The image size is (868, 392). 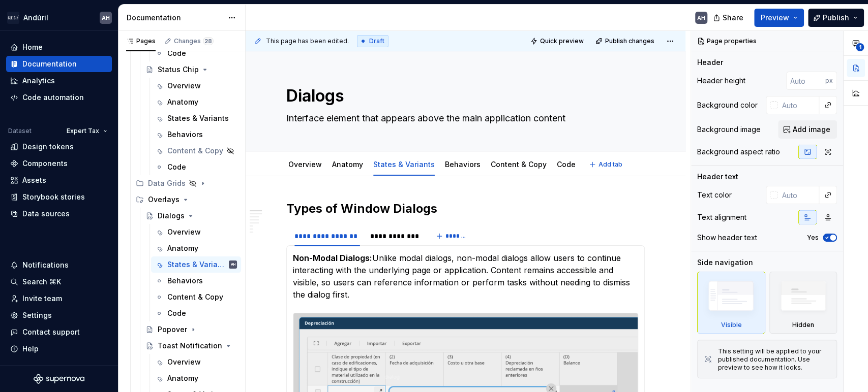 I want to click on button: Notifications, so click(x=59, y=266).